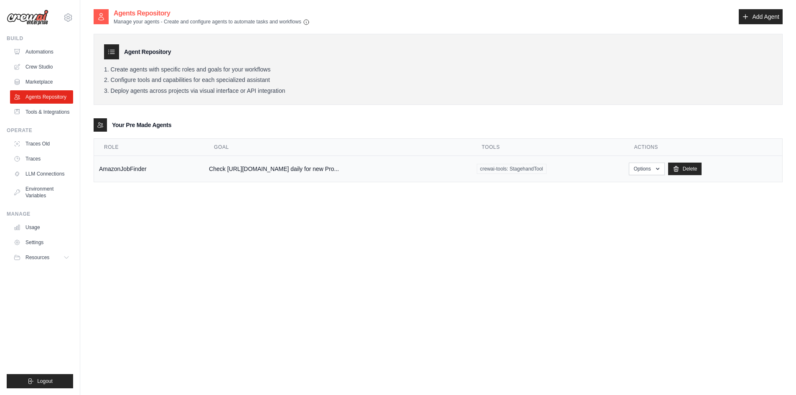 This screenshot has width=796, height=395. I want to click on h2: Agents Repository, so click(212, 13).